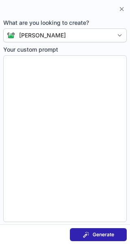  I want to click on button: Generate, so click(99, 235).